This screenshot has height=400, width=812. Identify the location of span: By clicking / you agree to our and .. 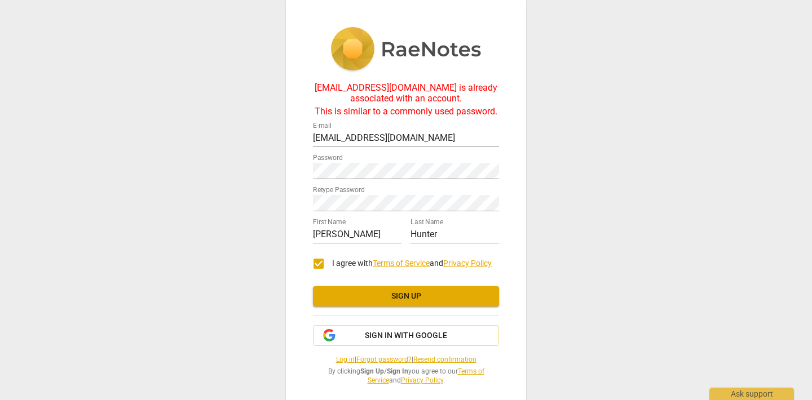
(406, 376).